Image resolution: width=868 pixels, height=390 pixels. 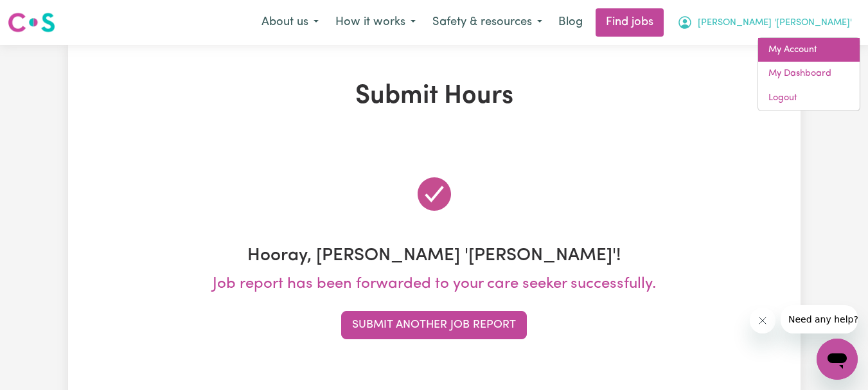 What do you see at coordinates (487, 22) in the screenshot?
I see `button: Safety & resources` at bounding box center [487, 22].